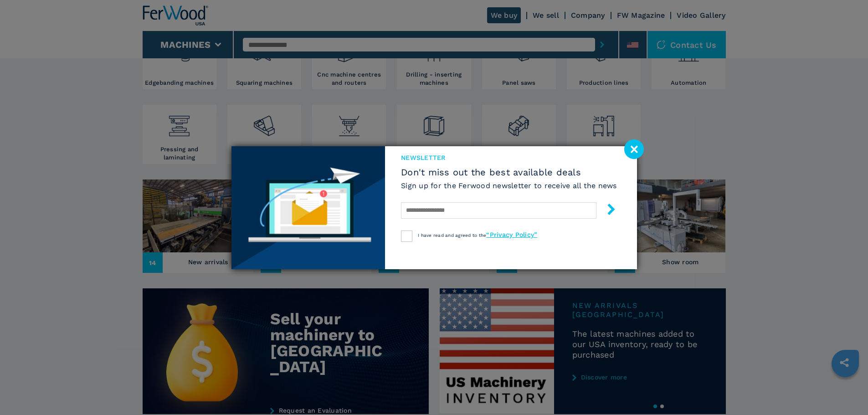  Describe the element at coordinates (607, 211) in the screenshot. I see `button: submit-button` at that location.